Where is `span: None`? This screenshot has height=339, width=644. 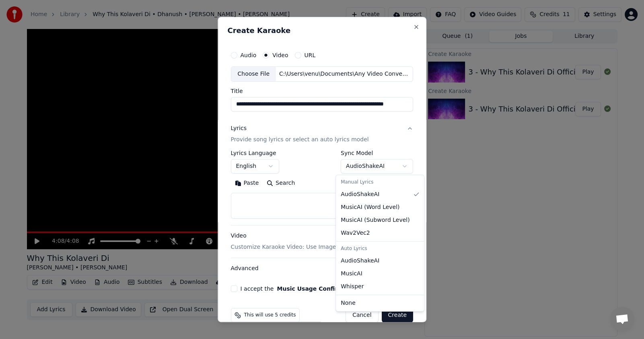
span: None is located at coordinates (348, 303).